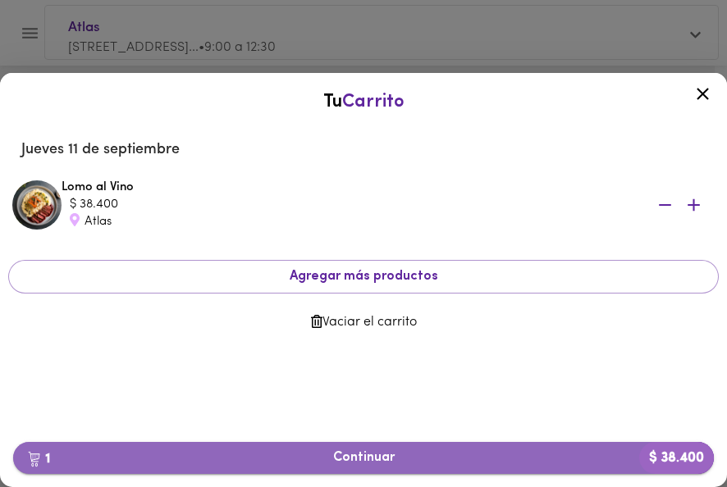  I want to click on span: Carrito, so click(373, 102).